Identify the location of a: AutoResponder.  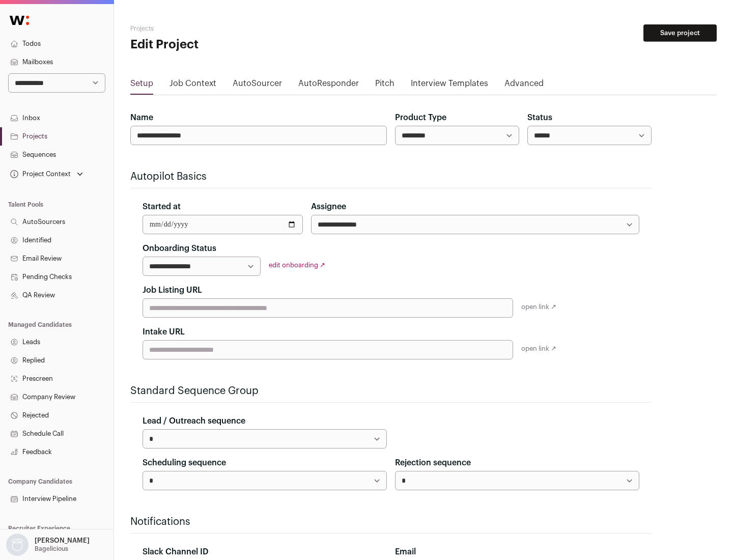
(328, 86).